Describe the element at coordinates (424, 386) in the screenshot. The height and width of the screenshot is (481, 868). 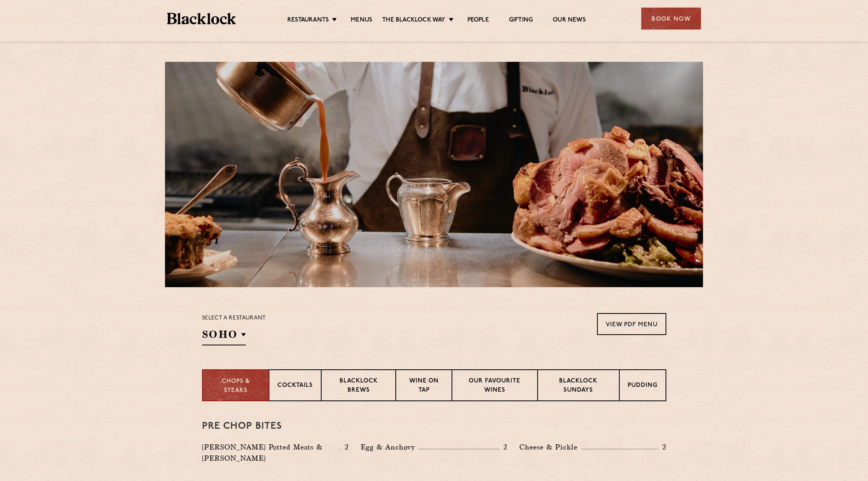
I see `p: Wine on Tap` at that location.